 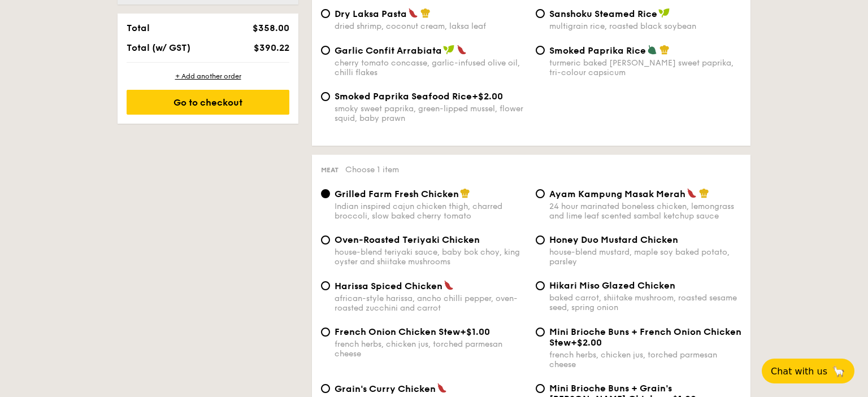 What do you see at coordinates (597, 50) in the screenshot?
I see `span: Smoked Paprika Rice` at bounding box center [597, 50].